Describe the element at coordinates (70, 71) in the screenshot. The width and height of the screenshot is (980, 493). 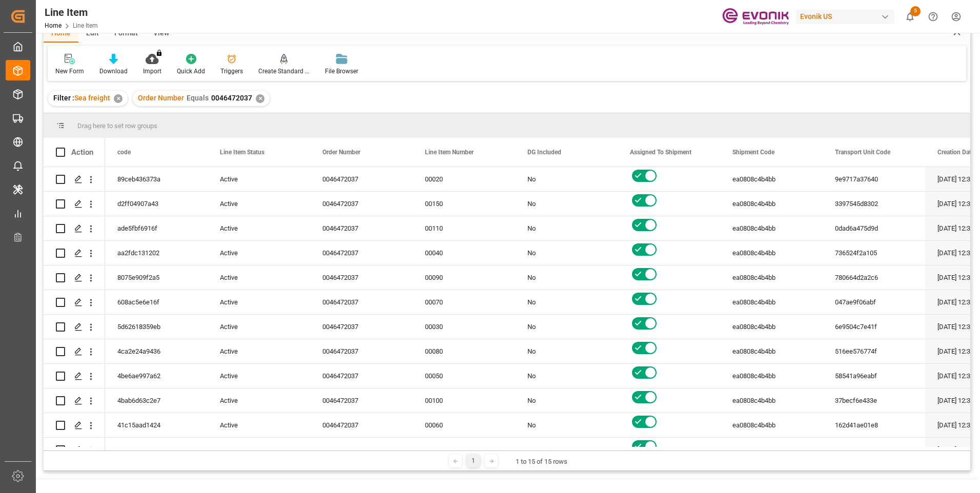
I see `div: New Form` at that location.